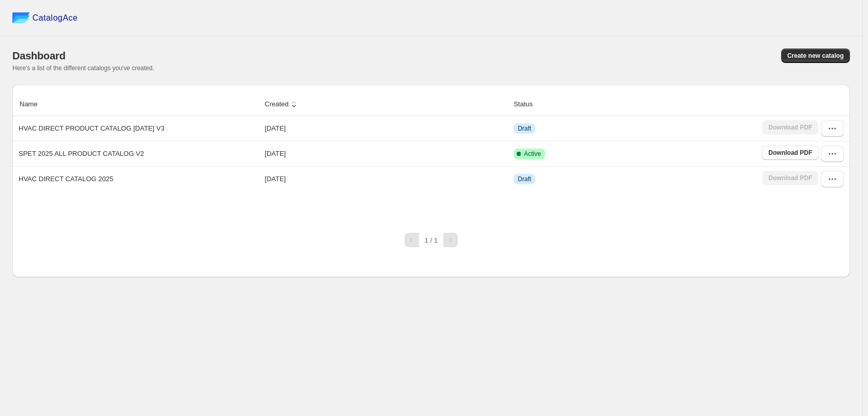 This screenshot has height=416, width=868. Describe the element at coordinates (81, 154) in the screenshot. I see `p: SPET 2025 ALL PRODUCT CATALOG V2` at that location.